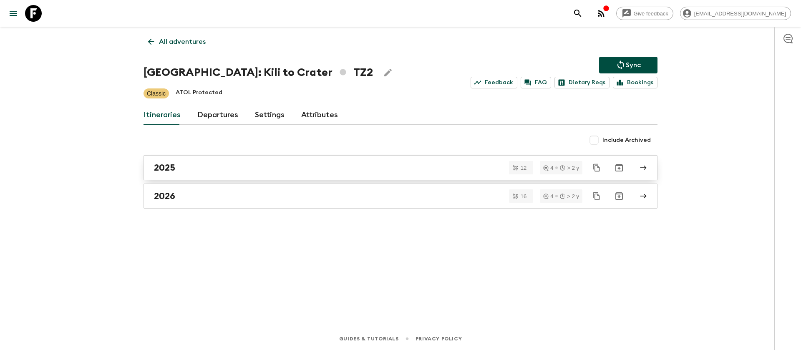 Image resolution: width=801 pixels, height=350 pixels. What do you see at coordinates (523, 196) in the screenshot?
I see `span: 16` at bounding box center [523, 196].